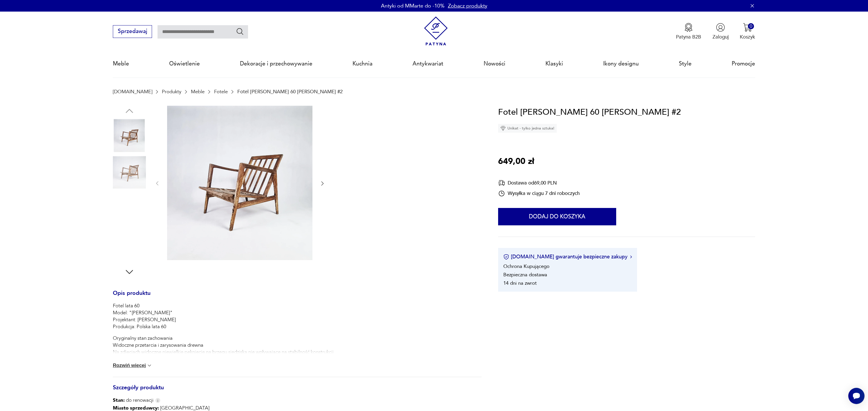 This screenshot has width=868, height=411. Describe the element at coordinates (494, 64) in the screenshot. I see `a: Nowości` at that location.